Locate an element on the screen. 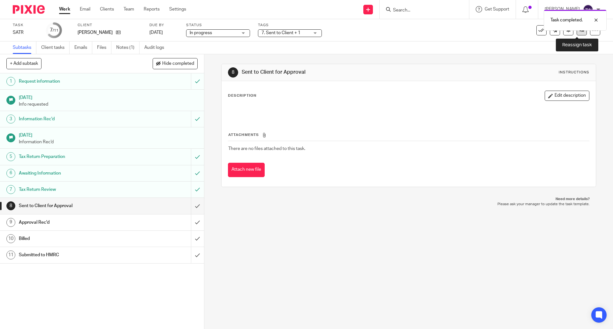 This screenshot has height=329, width=613. a: Subtasks is located at coordinates (25, 48).